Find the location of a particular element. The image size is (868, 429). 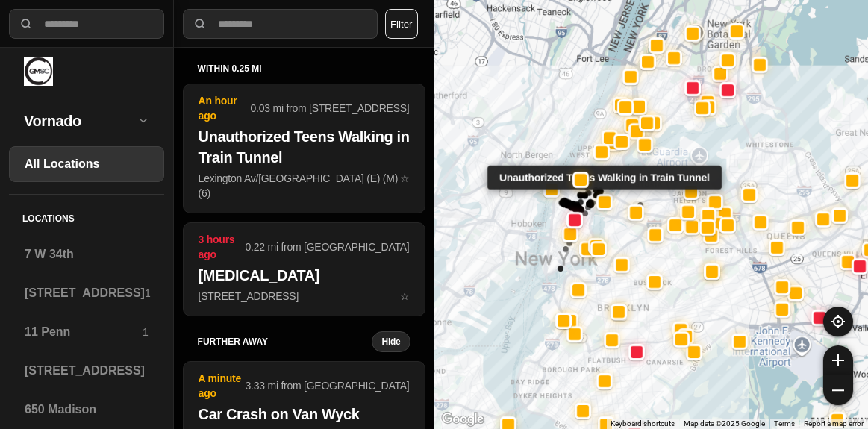

p: A minute ago is located at coordinates (221, 386).